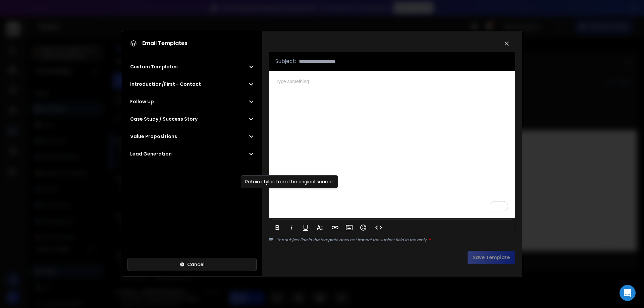  I want to click on div: Retain styles from the original source., so click(289, 182).